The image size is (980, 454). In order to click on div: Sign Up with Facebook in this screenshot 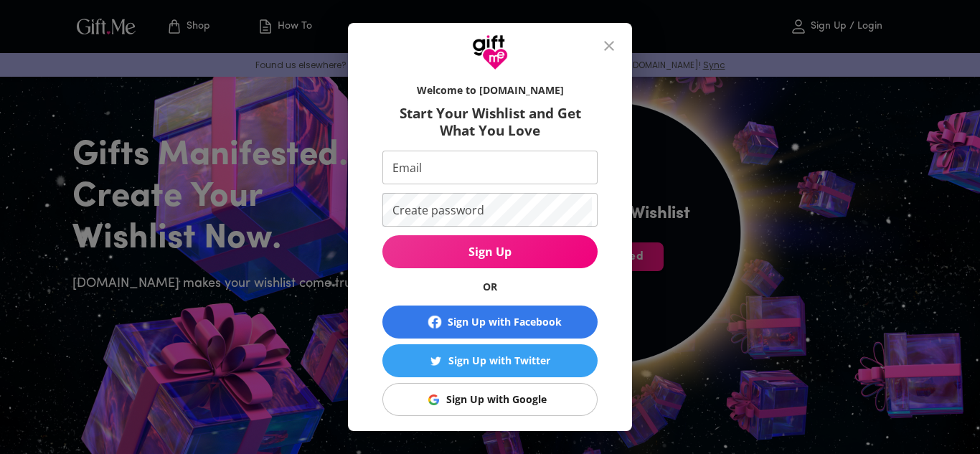, I will do `click(504, 322)`.